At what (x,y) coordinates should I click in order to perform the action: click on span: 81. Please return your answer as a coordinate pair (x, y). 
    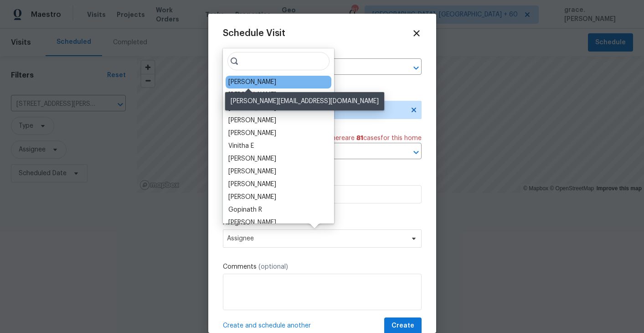
    Looking at the image, I should click on (360, 138).